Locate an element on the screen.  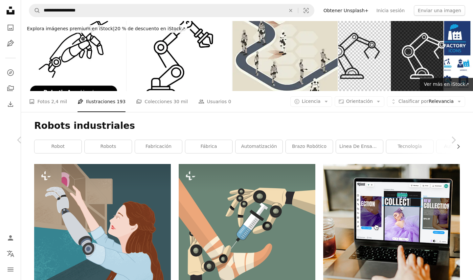
span: 30 mil is located at coordinates (180, 101).